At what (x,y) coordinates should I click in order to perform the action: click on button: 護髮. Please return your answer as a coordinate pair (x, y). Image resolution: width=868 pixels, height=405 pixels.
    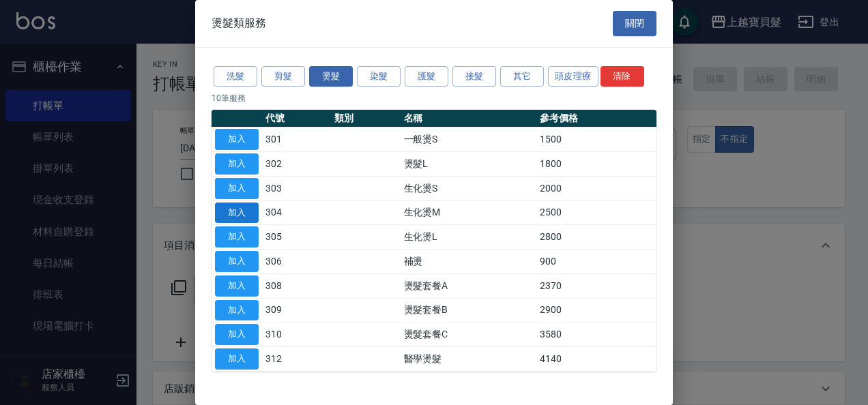
    Looking at the image, I should click on (426, 76).